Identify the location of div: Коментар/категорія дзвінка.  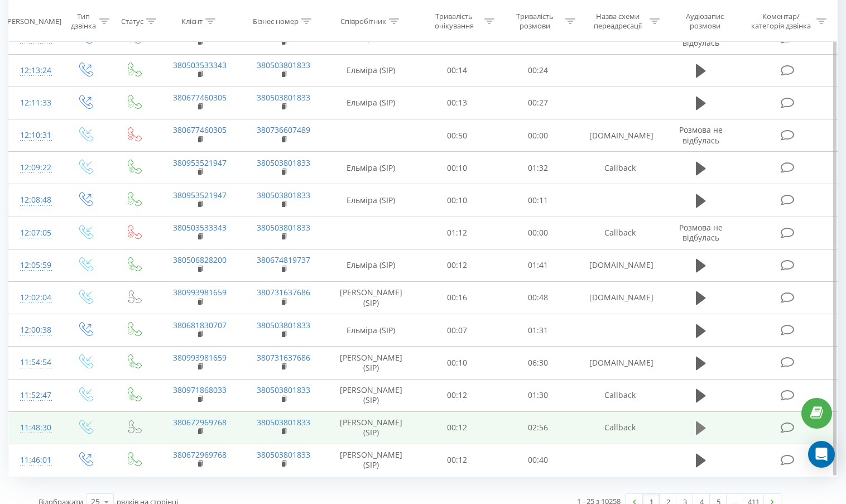
(781, 21).